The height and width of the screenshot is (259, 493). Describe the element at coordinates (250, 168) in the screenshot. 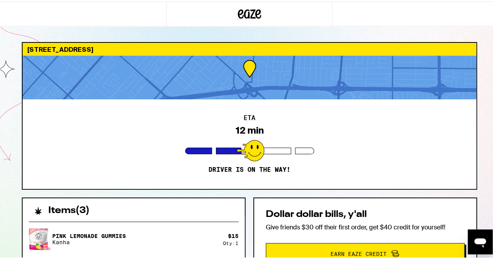

I see `p: Driver is on the way!` at that location.